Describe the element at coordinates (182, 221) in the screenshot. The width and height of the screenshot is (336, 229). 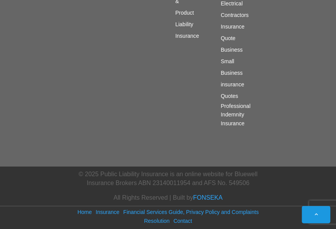
I see `a: Contact` at that location.